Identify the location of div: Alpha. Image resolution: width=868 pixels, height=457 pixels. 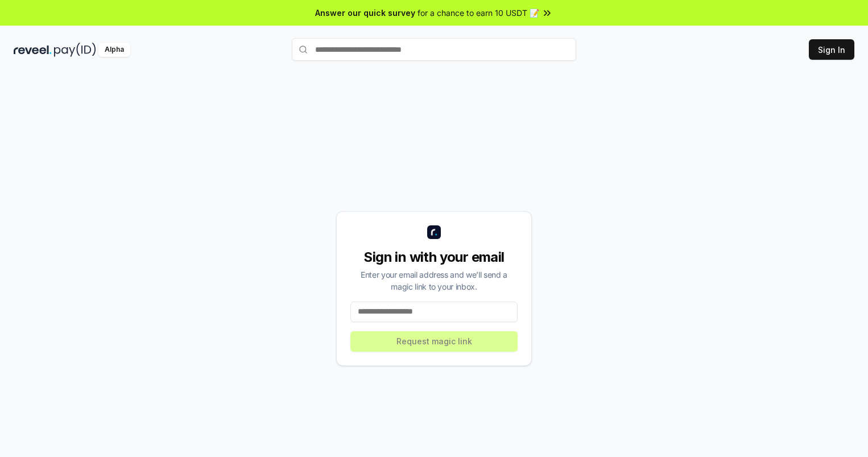
(114, 50).